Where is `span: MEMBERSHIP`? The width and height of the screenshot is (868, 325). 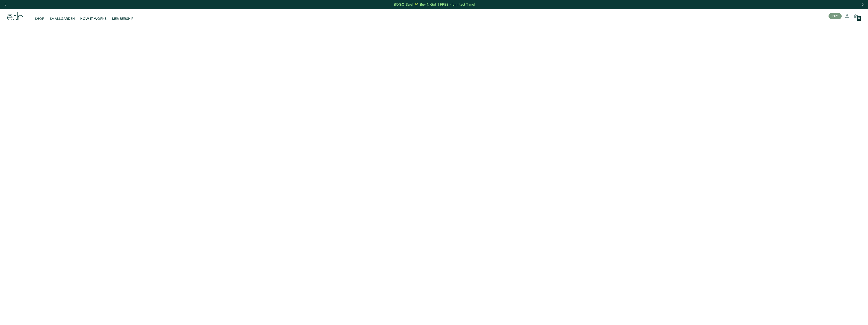
span: MEMBERSHIP is located at coordinates (123, 19).